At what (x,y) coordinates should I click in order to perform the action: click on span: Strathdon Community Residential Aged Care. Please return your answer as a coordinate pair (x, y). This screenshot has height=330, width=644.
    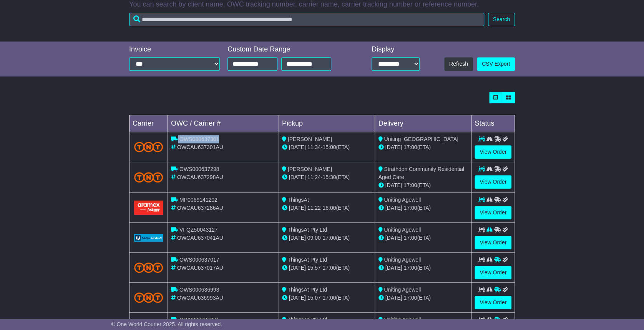
    Looking at the image, I should click on (421, 173).